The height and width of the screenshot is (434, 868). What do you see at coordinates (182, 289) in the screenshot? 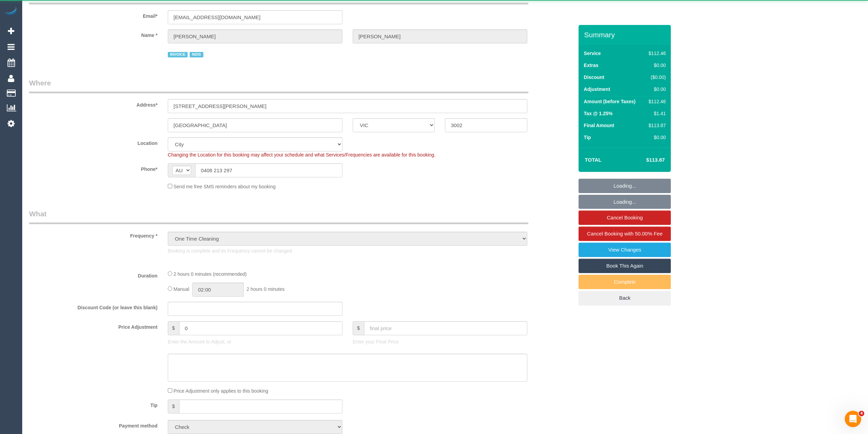
I see `span: Manual` at bounding box center [182, 289].